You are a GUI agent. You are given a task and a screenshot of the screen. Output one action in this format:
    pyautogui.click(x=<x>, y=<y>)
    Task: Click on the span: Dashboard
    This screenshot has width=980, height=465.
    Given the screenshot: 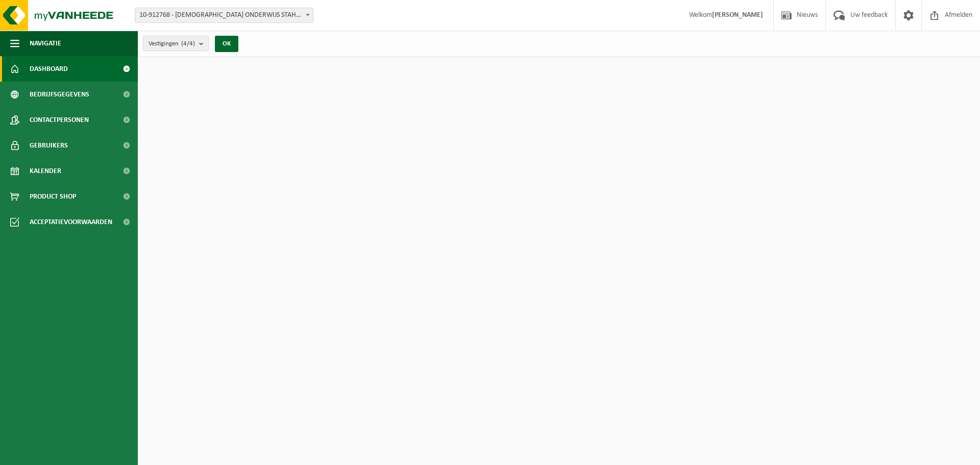 What is the action you would take?
    pyautogui.click(x=48, y=69)
    